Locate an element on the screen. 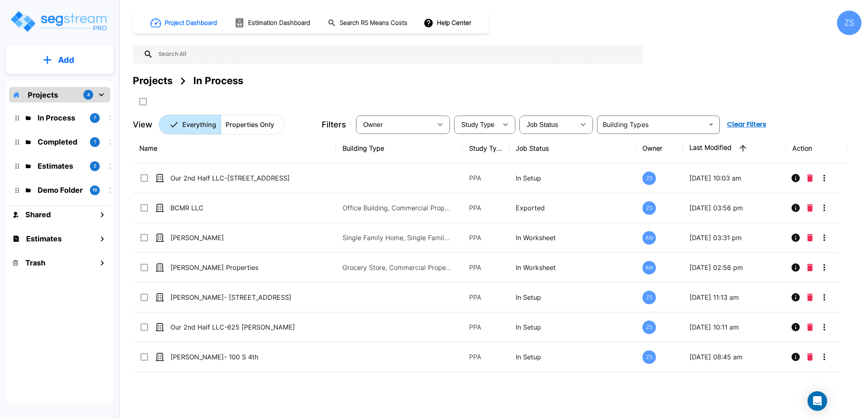 The height and width of the screenshot is (419, 868). p: Exported is located at coordinates (573, 208).